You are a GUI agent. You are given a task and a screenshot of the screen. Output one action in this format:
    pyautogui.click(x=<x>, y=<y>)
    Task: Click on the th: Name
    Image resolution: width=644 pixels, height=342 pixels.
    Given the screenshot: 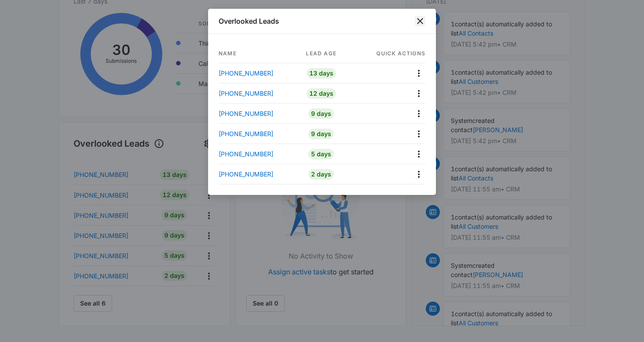 What is the action you would take?
    pyautogui.click(x=255, y=53)
    